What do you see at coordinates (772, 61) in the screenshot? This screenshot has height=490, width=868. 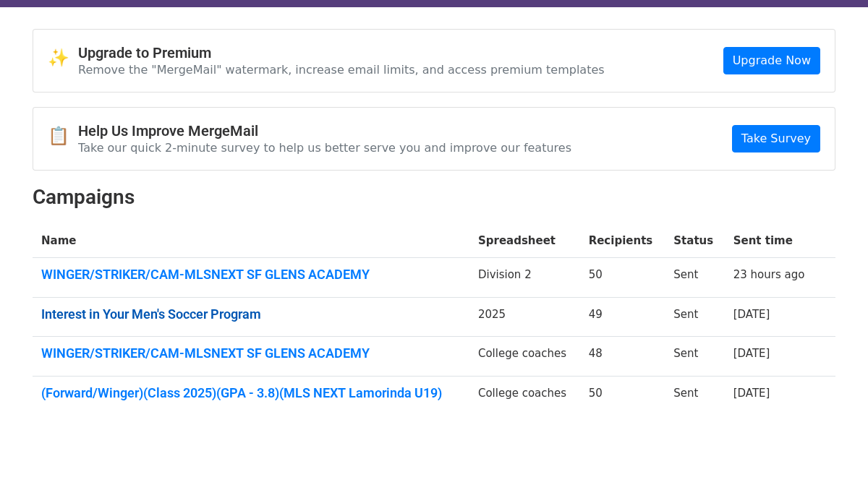 I see `a: Upgrade Now` at bounding box center [772, 61].